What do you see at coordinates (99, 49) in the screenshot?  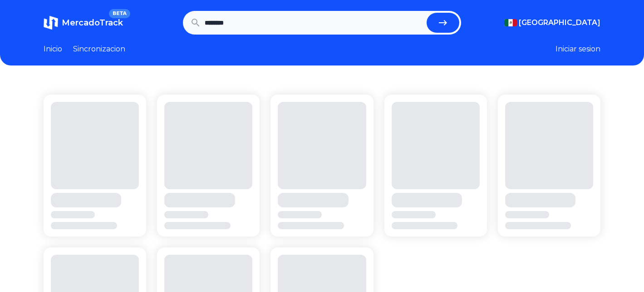 I see `a: Sincronizacion` at bounding box center [99, 49].